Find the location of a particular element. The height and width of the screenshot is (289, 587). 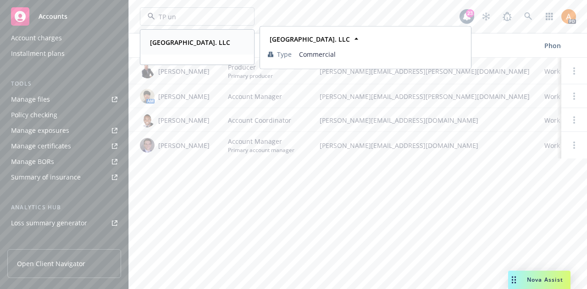

a: Search is located at coordinates (528, 17).